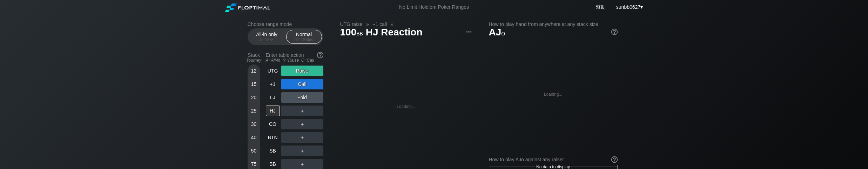 Image resolution: width=868 pixels, height=169 pixels. Describe the element at coordinates (273, 84) in the screenshot. I see `div: +1` at that location.